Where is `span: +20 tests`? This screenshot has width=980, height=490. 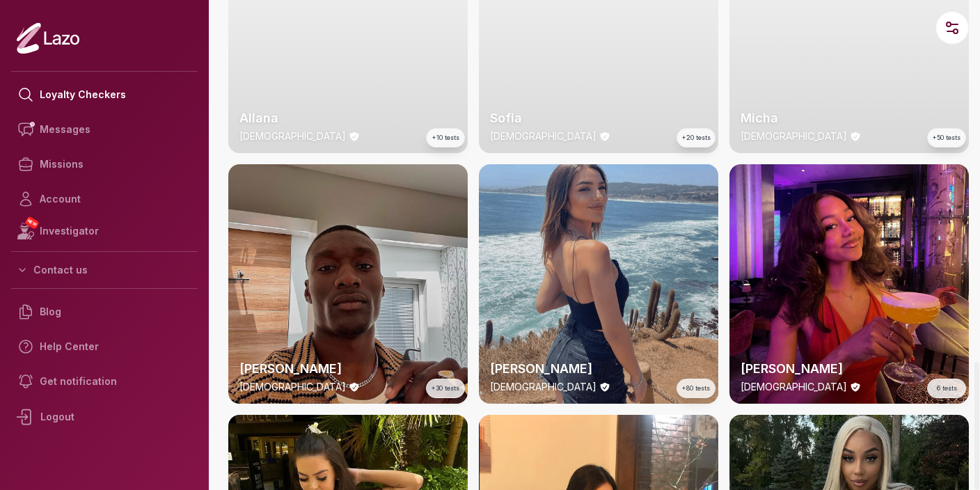
span: +20 tests is located at coordinates (696, 138).